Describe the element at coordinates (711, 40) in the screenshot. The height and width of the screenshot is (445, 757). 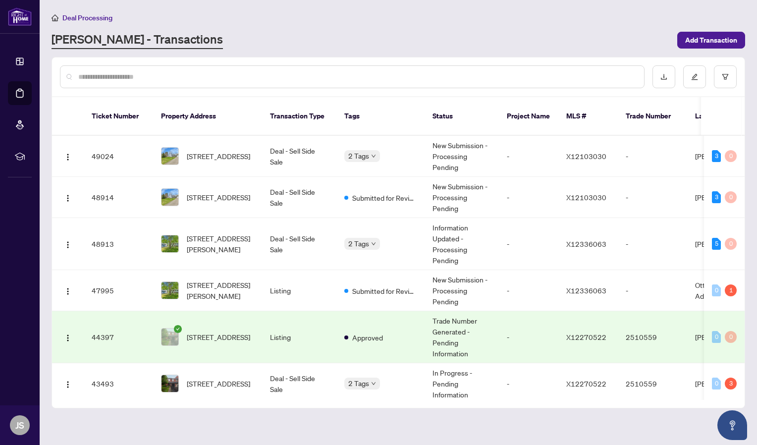
I see `button: Add Transaction` at that location.